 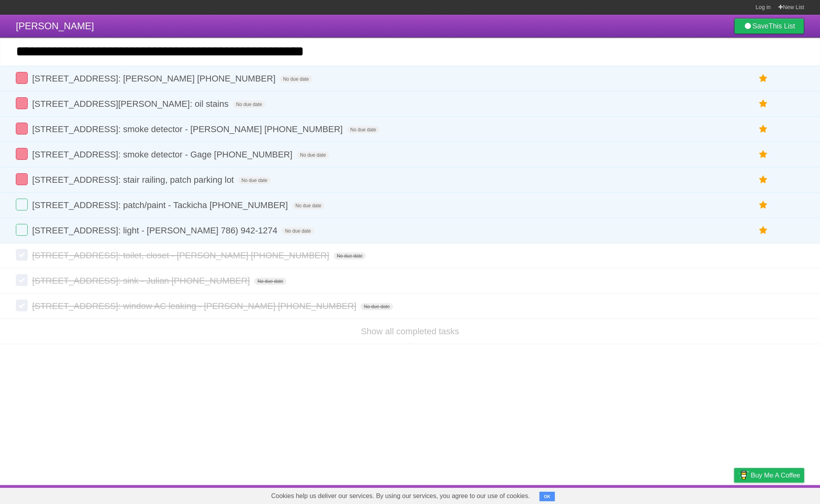 I want to click on img: Buy me a coffee, so click(x=744, y=475).